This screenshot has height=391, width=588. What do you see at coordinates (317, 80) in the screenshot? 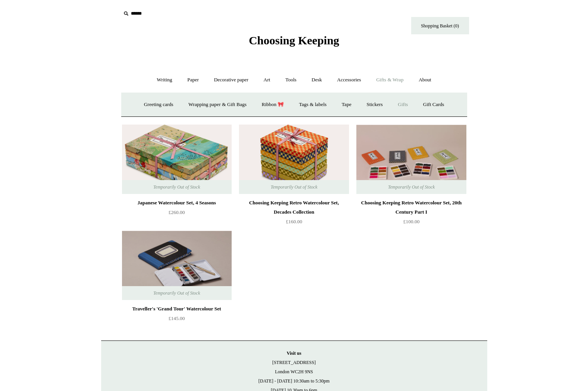
I see `a: Desk` at bounding box center [317, 80].